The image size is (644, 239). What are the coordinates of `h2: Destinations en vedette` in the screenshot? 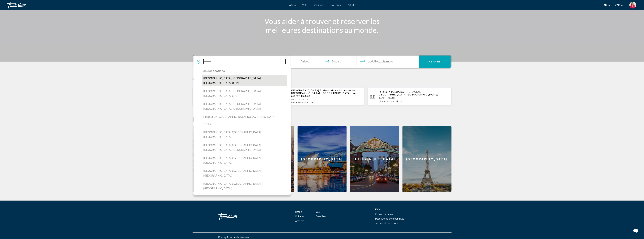 It's located at (322, 119).